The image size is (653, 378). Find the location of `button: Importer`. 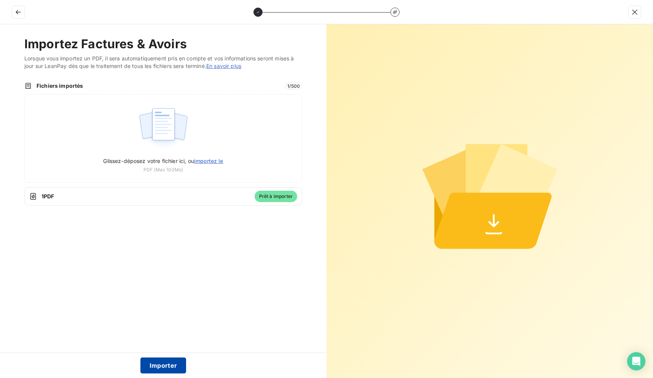

button: Importer is located at coordinates (163, 366).